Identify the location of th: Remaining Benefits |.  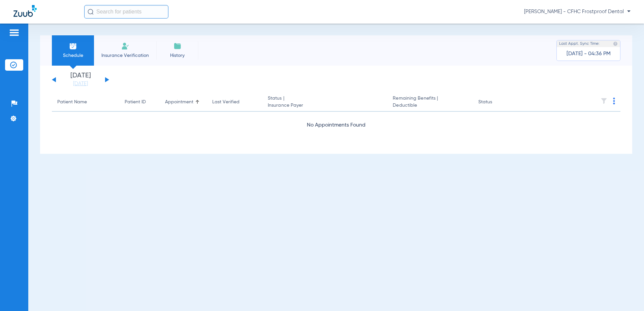
(430, 102).